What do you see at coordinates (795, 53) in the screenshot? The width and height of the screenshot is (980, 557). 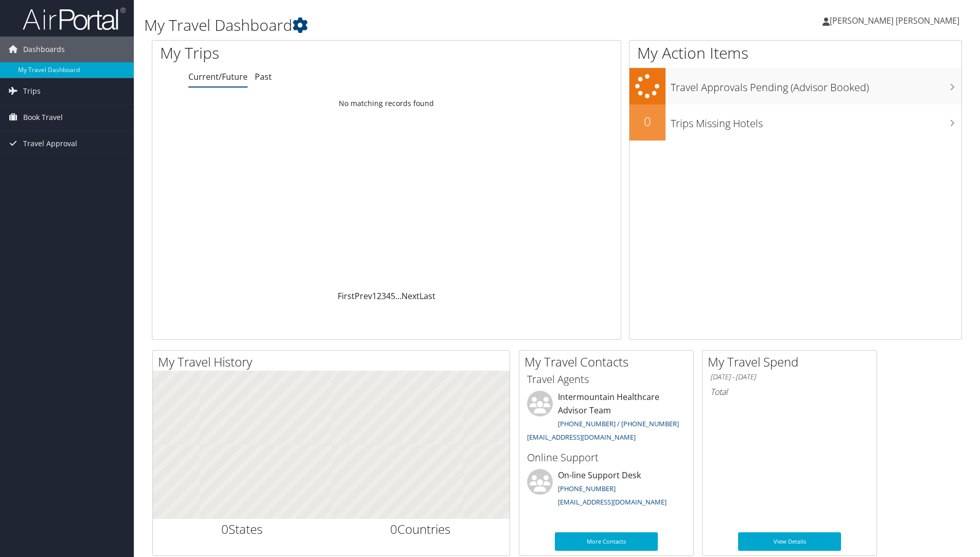 I see `h1: My Action Items` at bounding box center [795, 53].